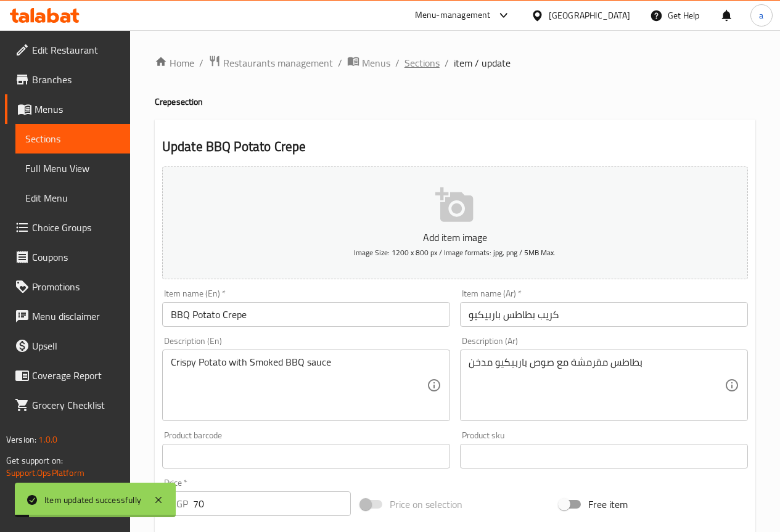  What do you see at coordinates (278, 63) in the screenshot?
I see `span: Restaurants management` at bounding box center [278, 63].